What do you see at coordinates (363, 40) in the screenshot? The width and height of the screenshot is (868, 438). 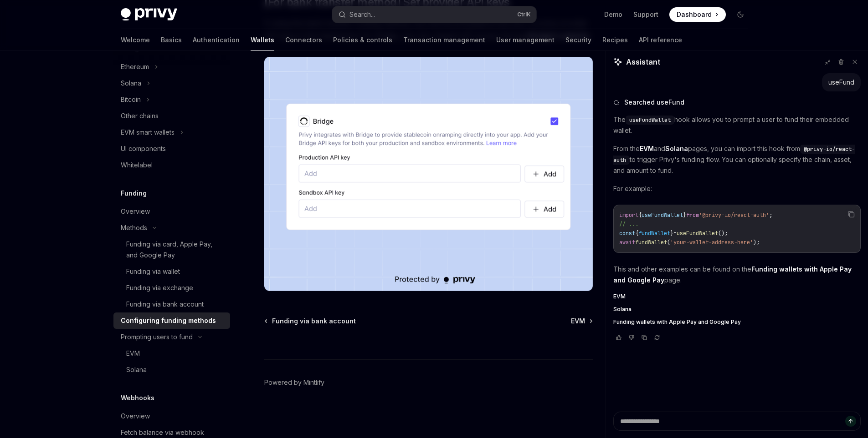 I see `a: Policies & controls` at bounding box center [363, 40].